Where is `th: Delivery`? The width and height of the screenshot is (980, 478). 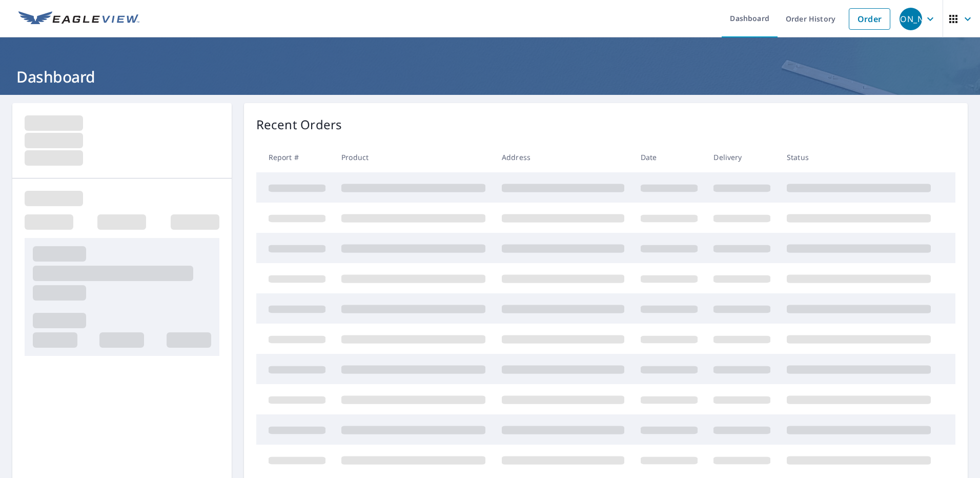 th: Delivery is located at coordinates (742, 157).